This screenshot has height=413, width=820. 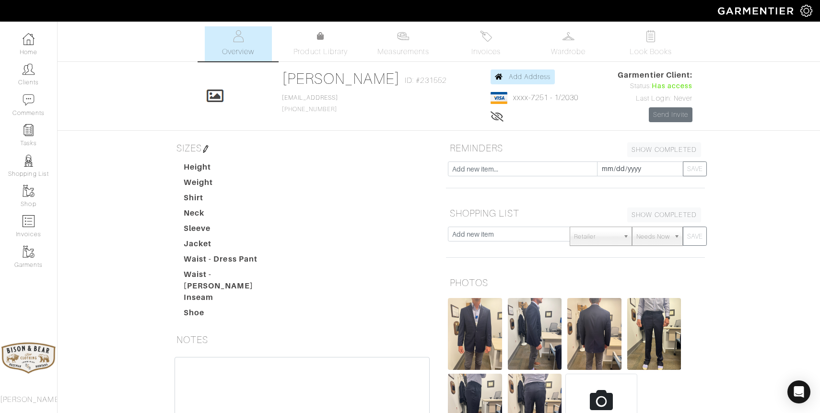 What do you see at coordinates (28, 100) in the screenshot?
I see `img: comment-icon-a0a6a9ef722e966f86d9cbdc48e553b5cf19dbc54f86b18d962a5391bc8f6eb6.png` at bounding box center [28, 100].